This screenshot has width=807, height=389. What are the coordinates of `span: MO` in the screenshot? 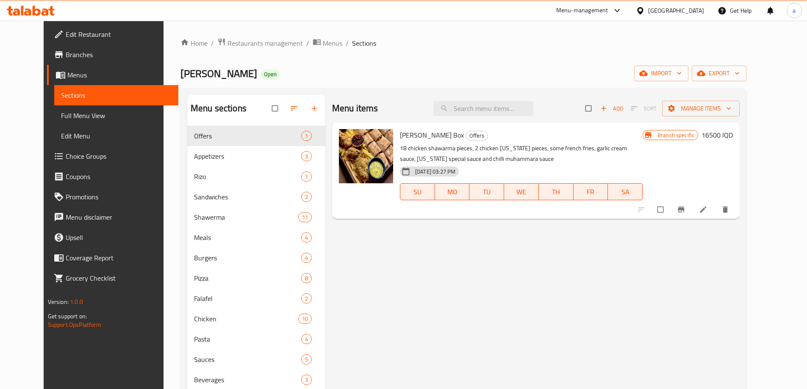 It's located at (453, 192).